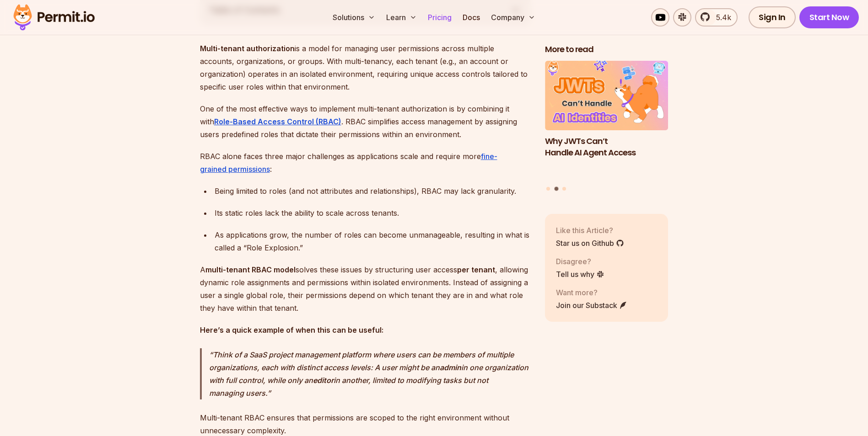 The image size is (868, 436). What do you see at coordinates (250, 270) in the screenshot?
I see `strong: multi-tenant RBAC model` at bounding box center [250, 270].